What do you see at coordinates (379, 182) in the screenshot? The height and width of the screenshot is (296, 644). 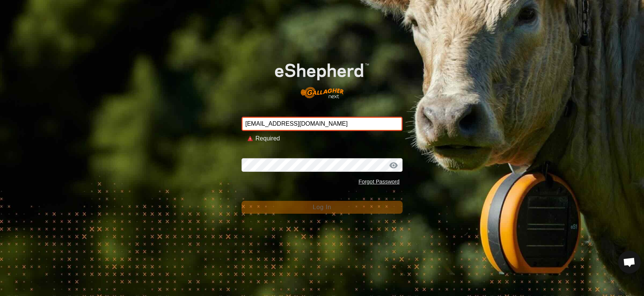 I see `a: Forgot Password` at bounding box center [379, 182].